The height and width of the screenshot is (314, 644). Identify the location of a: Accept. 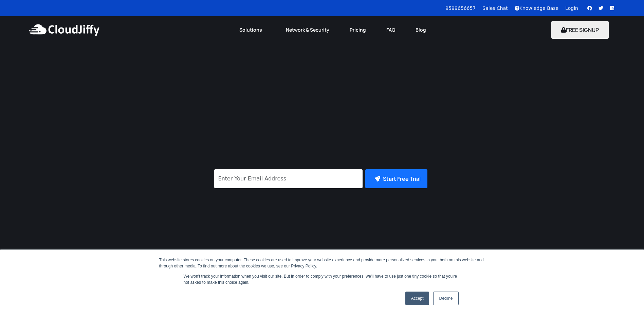
(417, 299).